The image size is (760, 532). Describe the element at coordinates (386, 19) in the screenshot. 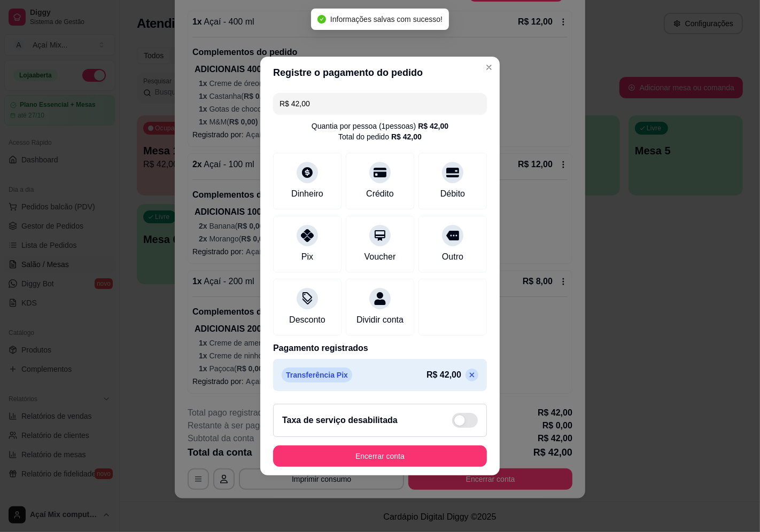

I see `span: Informações salvas com sucesso!` at that location.